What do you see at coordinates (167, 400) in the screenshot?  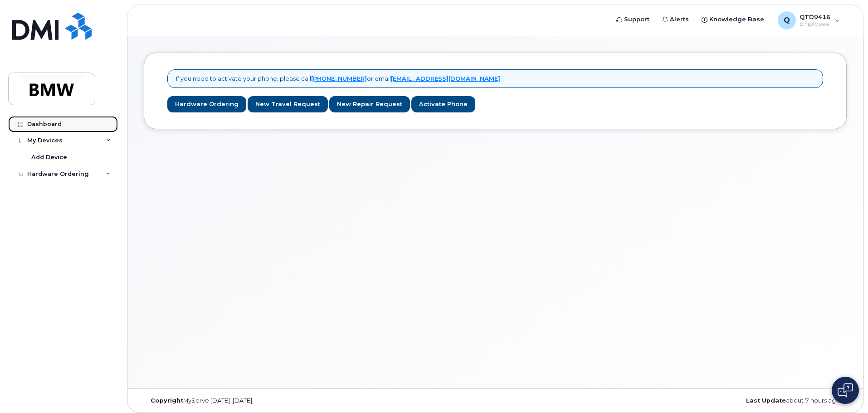 I see `strong: Copyright` at bounding box center [167, 400].